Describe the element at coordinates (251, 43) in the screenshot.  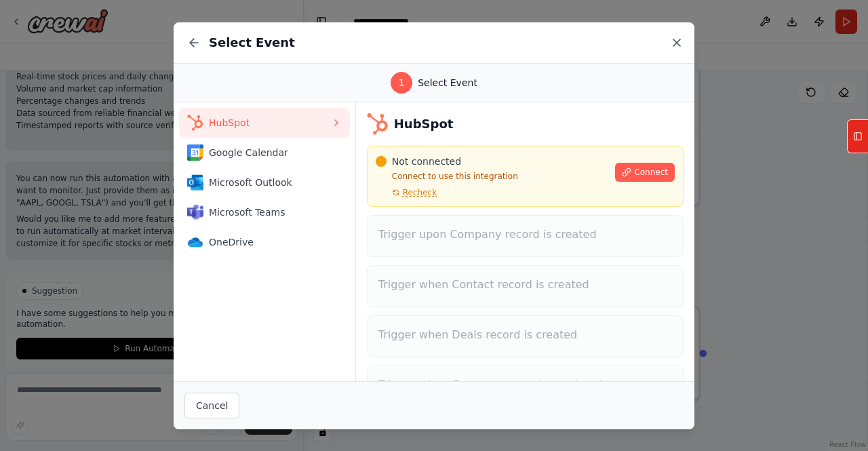
I see `h2: Select Event` at that location.